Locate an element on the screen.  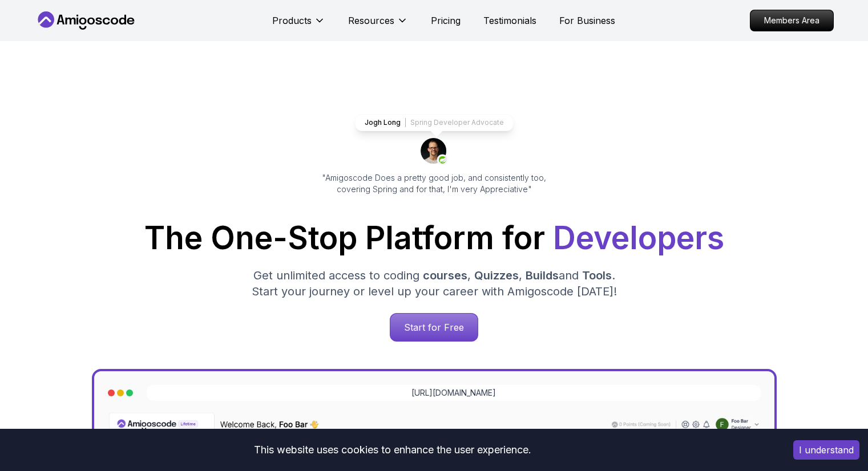
a: Members Area is located at coordinates (791, 21).